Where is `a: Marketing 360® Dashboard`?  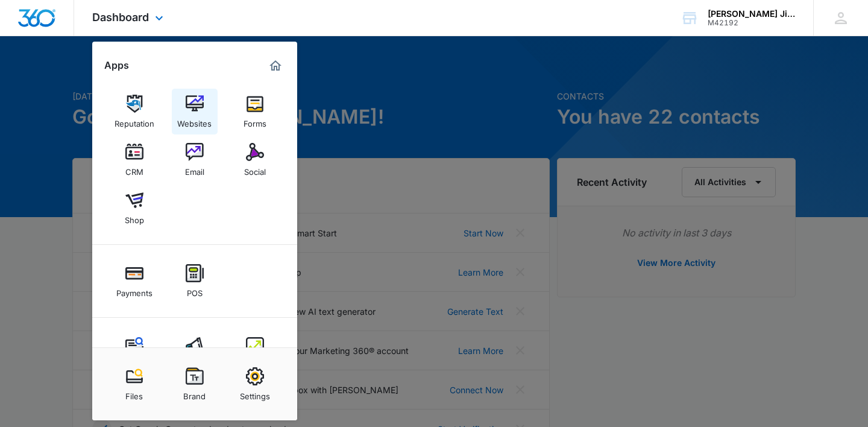 a: Marketing 360® Dashboard is located at coordinates (276, 66).